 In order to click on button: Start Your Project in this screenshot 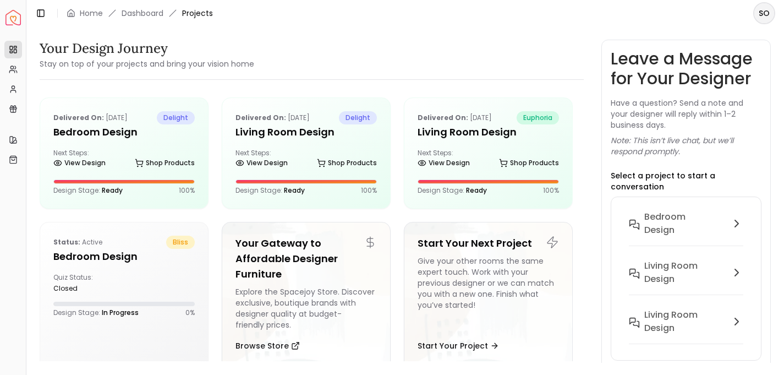, I will do `click(458, 346)`.